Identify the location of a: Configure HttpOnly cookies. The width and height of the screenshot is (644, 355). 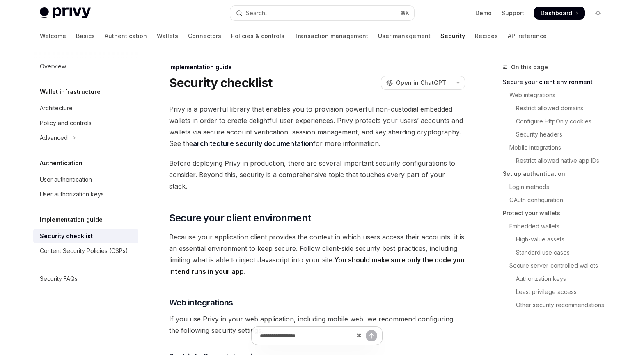
(557, 121).